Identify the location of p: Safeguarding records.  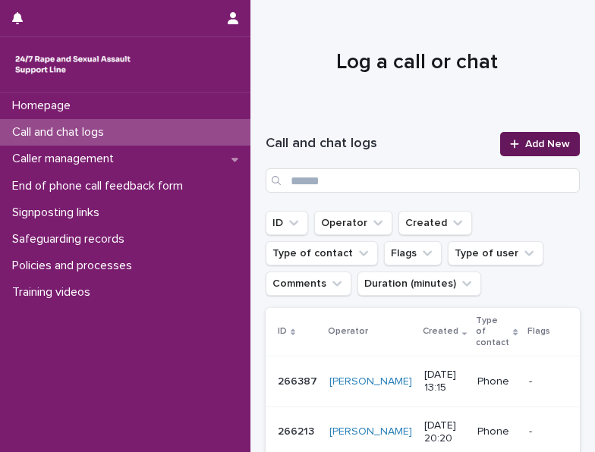
(71, 239).